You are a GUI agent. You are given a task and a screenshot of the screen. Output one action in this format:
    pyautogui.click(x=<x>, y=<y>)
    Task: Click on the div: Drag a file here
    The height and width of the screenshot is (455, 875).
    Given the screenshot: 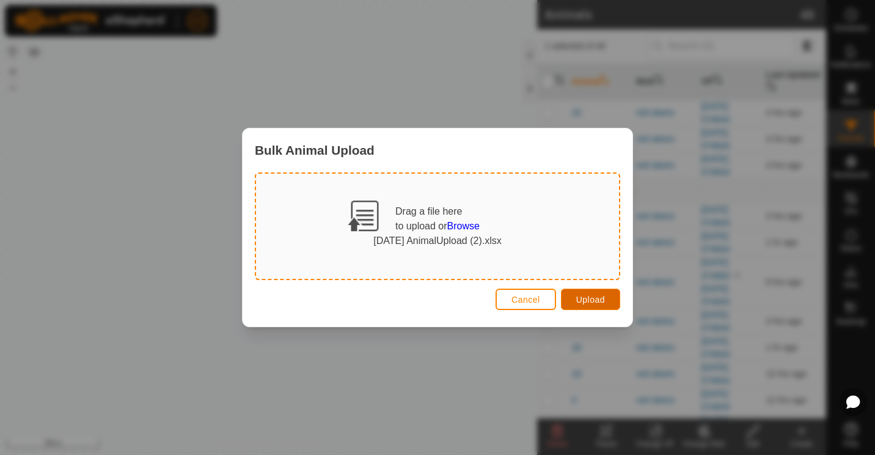 What is the action you would take?
    pyautogui.click(x=438, y=219)
    